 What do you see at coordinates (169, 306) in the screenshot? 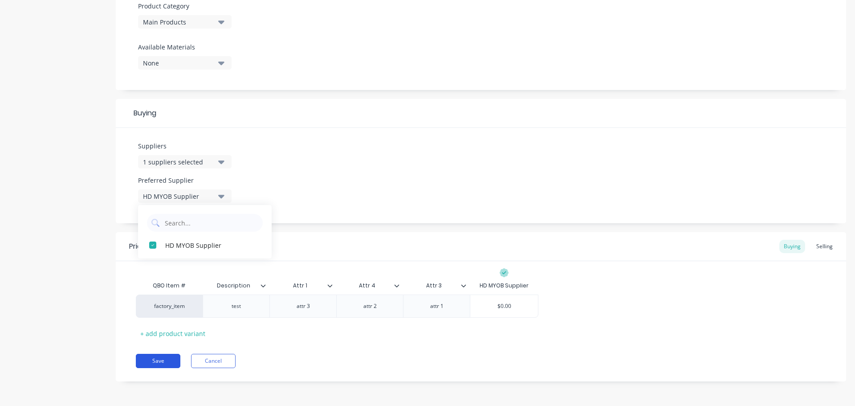
I see `div: factory_item` at bounding box center [169, 306].